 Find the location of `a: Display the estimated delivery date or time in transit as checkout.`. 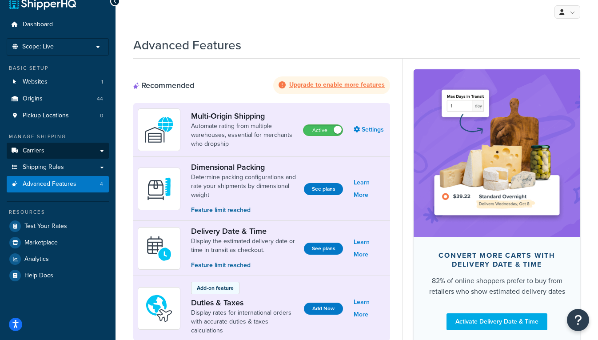

a: Display the estimated delivery date or time in transit as checkout. is located at coordinates (244, 246).